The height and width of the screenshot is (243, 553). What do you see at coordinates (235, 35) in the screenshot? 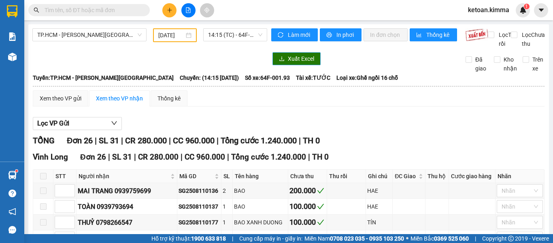
I see `span: 14:15 (TC) - 64F-001.93` at bounding box center [235, 35].